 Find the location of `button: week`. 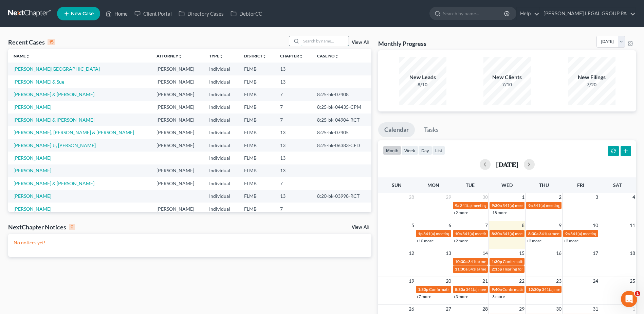

button: week is located at coordinates (410, 150).